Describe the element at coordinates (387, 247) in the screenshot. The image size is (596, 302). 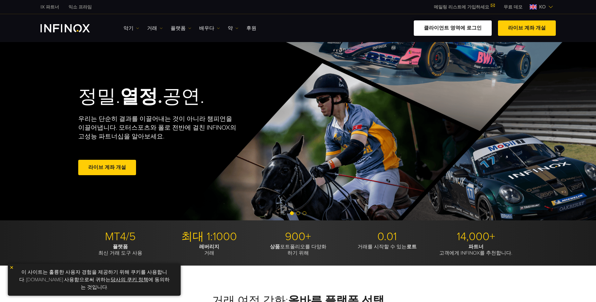
I see `p: 거래를 시작할 수 있는` at that location.